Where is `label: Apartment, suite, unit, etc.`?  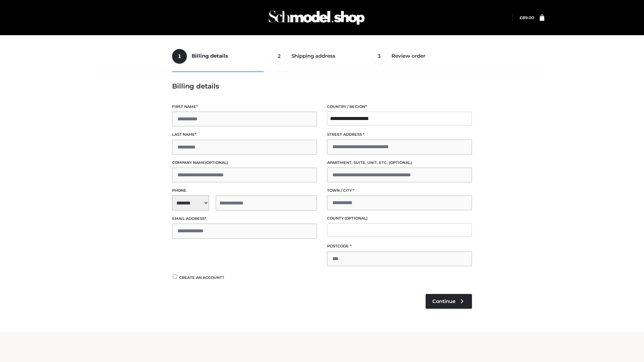 label: Apartment, suite, unit, etc. is located at coordinates (399, 163).